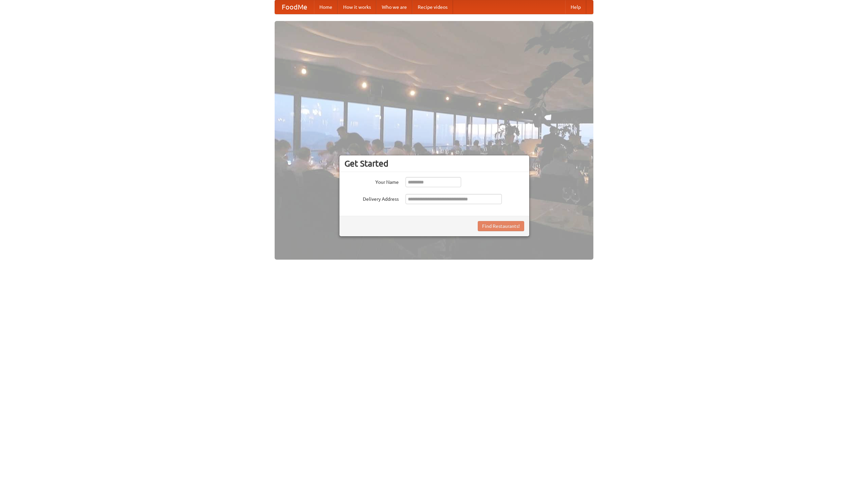 This screenshot has width=868, height=479. I want to click on a: Recipe videos, so click(432, 7).